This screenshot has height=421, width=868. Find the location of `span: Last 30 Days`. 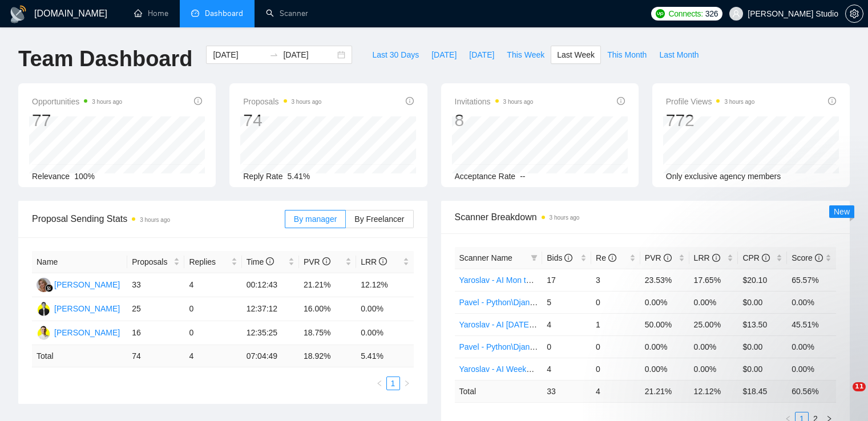

span: Last 30 Days is located at coordinates (395, 55).